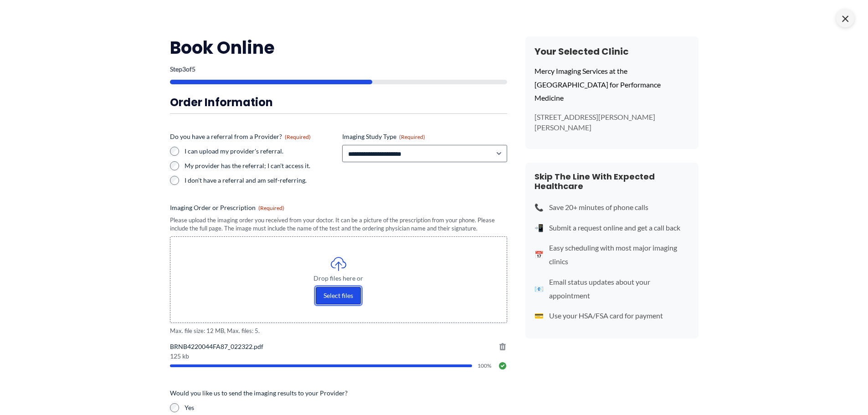  I want to click on span: Drop files here or, so click(338, 278).